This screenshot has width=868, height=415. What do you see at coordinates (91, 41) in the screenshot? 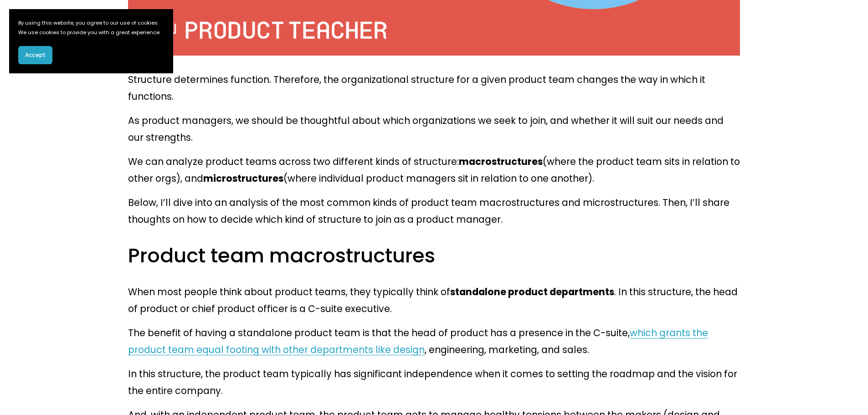
I see `section: Cookie banner` at bounding box center [91, 41].